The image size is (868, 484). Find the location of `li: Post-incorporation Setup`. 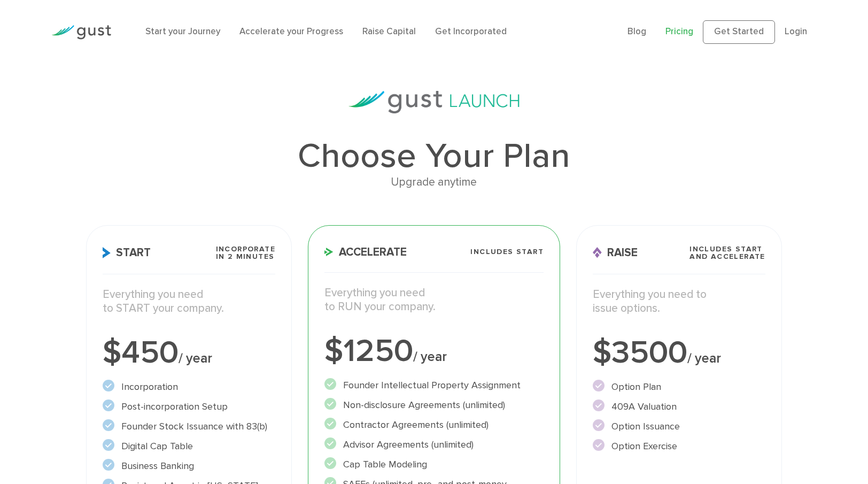

li: Post-incorporation Setup is located at coordinates (189, 406).